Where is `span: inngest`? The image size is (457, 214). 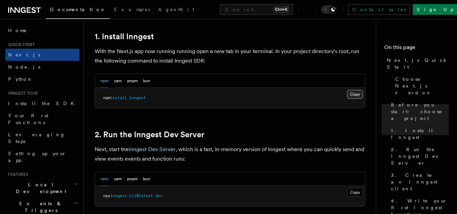
span: inngest is located at coordinates (137, 98).